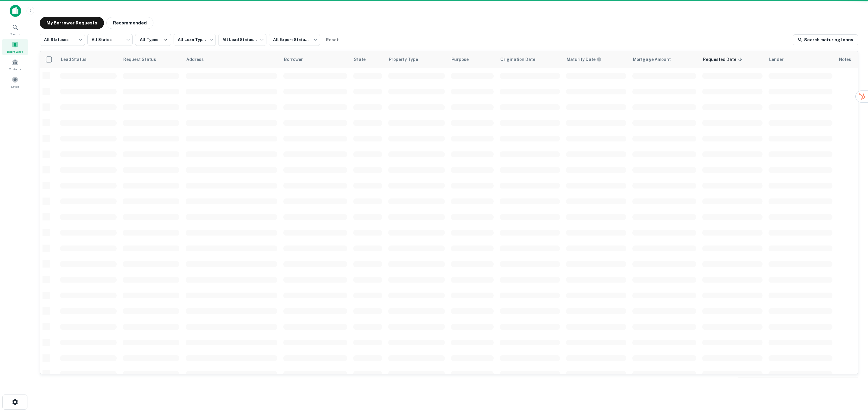 The width and height of the screenshot is (868, 412). Describe the element at coordinates (315, 59) in the screenshot. I see `th: Borrower` at that location.